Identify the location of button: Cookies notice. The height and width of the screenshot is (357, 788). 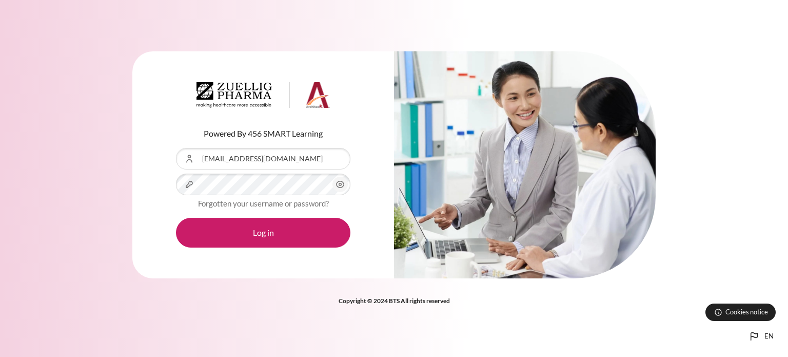
(740, 312).